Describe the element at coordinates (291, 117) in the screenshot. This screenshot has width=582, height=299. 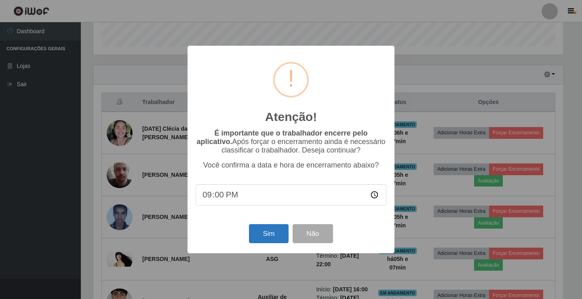
I see `h2: Atenção!` at that location.